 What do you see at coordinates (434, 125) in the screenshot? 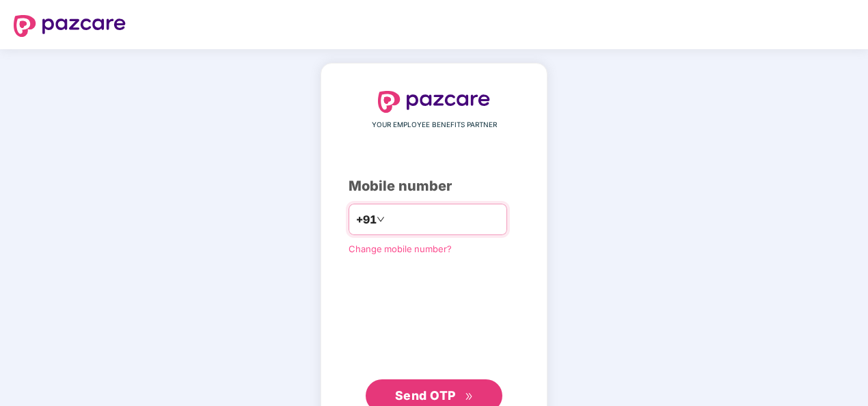
I see `span: YOUR EMPLOYEE BENEFITS PARTNER` at bounding box center [434, 125].